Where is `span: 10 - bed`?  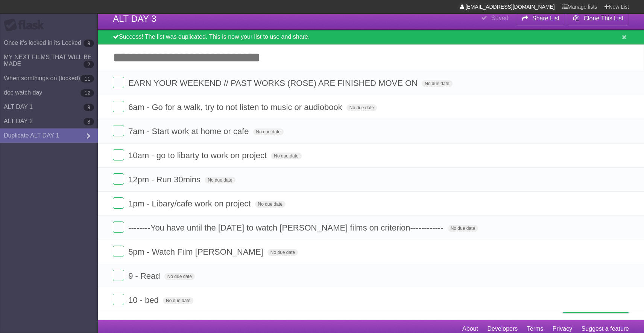 span: 10 - bed is located at coordinates (144, 300).